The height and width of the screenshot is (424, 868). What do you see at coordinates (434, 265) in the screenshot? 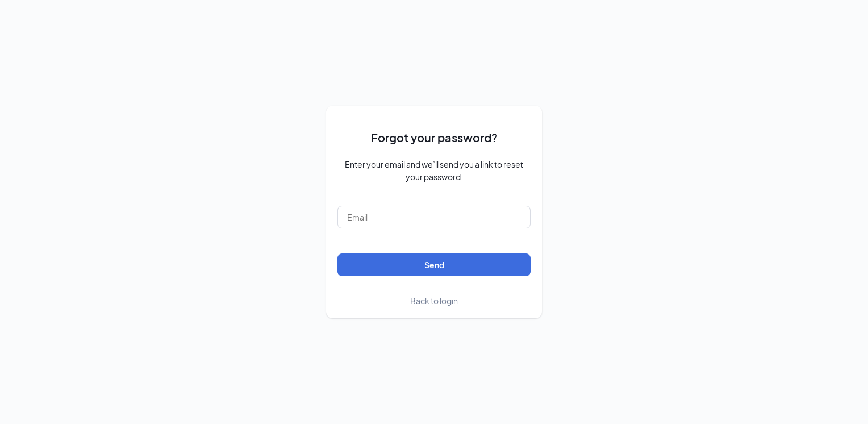
I see `button: Send` at bounding box center [434, 265].